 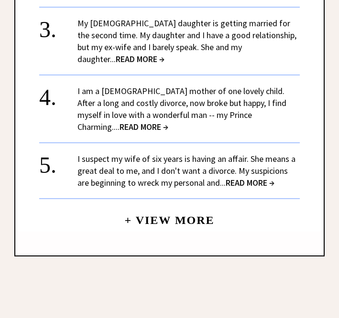 What do you see at coordinates (169, 216) in the screenshot?
I see `a: + View More` at bounding box center [169, 216].